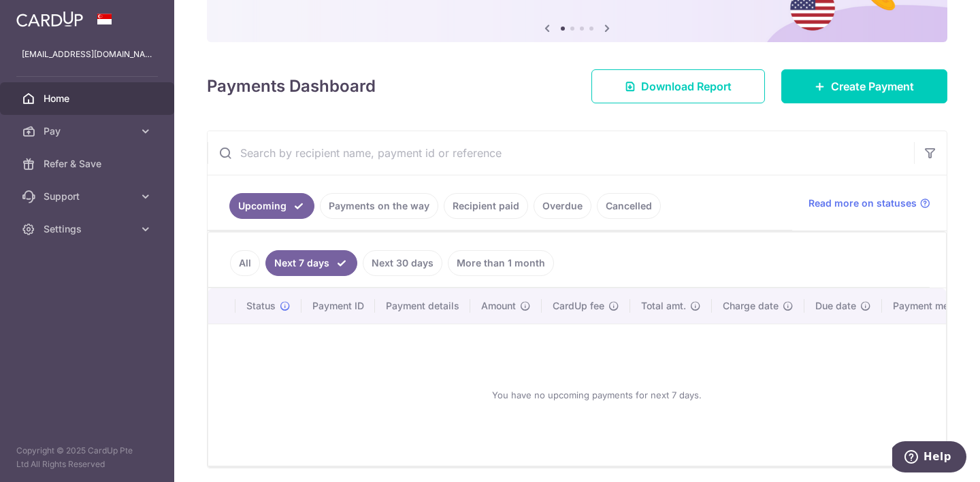 This screenshot has height=482, width=980. What do you see at coordinates (686, 87) in the screenshot?
I see `span: Download Report` at bounding box center [686, 87].